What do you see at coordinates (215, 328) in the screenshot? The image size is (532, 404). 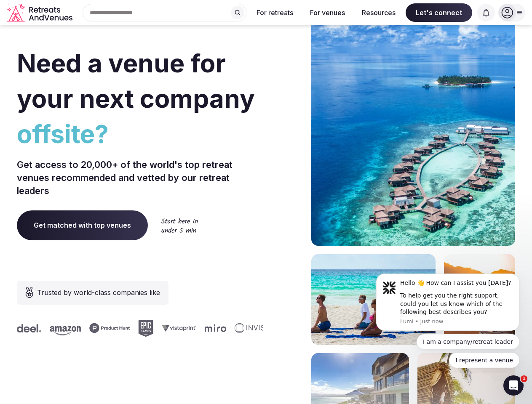 I see `svg: Miro company logo` at bounding box center [215, 328].